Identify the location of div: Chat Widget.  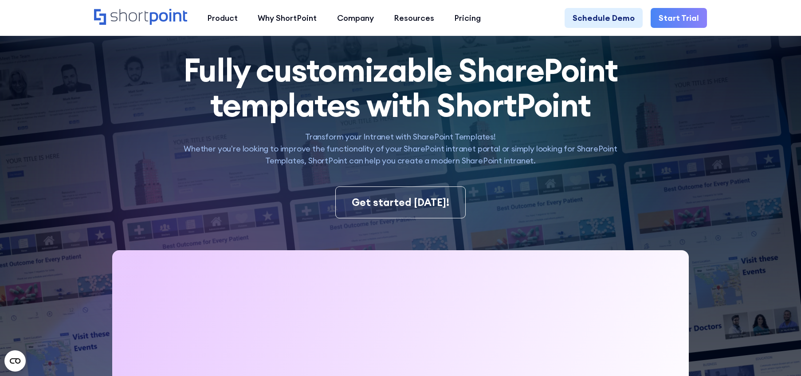
(721, 325).